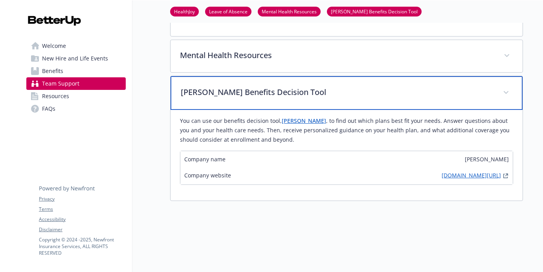  What do you see at coordinates (53, 71) in the screenshot?
I see `span: Benefits` at bounding box center [53, 71].